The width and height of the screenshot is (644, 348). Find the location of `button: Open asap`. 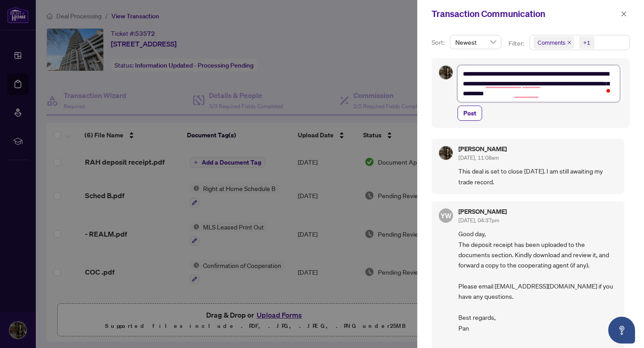

button: Open asap is located at coordinates (622, 330).